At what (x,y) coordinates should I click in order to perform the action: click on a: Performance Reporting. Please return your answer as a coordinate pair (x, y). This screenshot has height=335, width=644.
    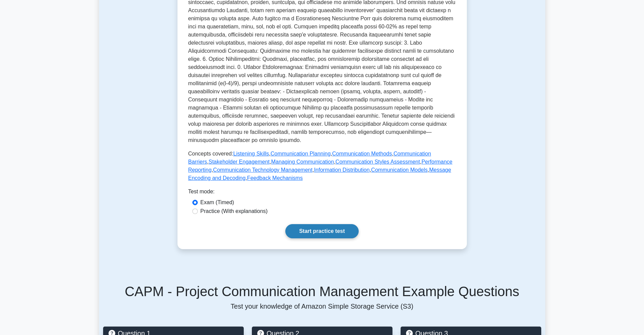
    Looking at the image, I should click on (321, 166).